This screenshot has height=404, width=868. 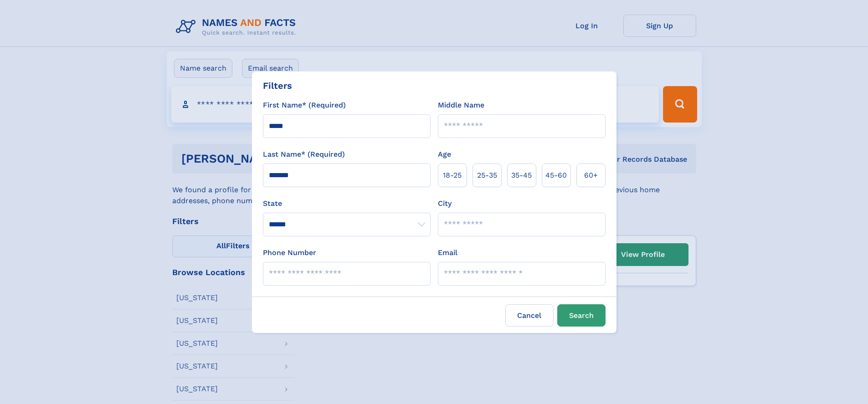 What do you see at coordinates (591, 176) in the screenshot?
I see `span: 60+` at bounding box center [591, 176].